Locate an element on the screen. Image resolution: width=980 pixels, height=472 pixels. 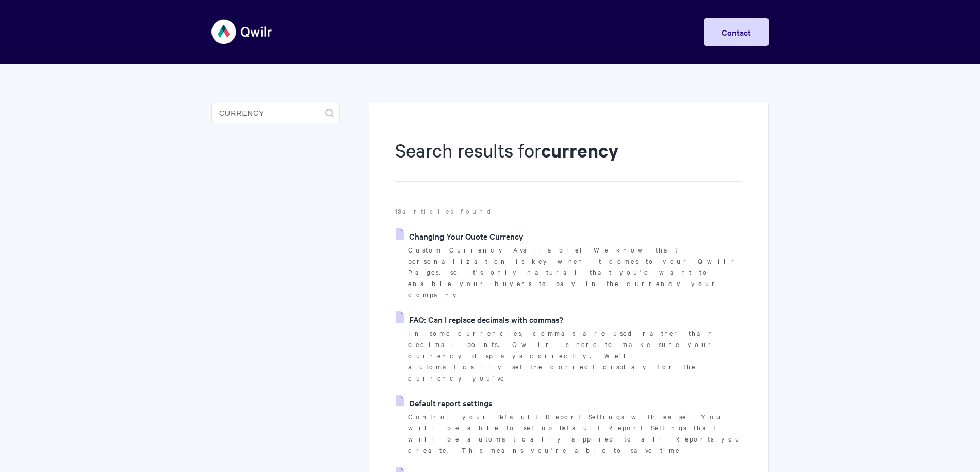
a: FAQ: Can I replace decimals with commas? is located at coordinates (479, 319).